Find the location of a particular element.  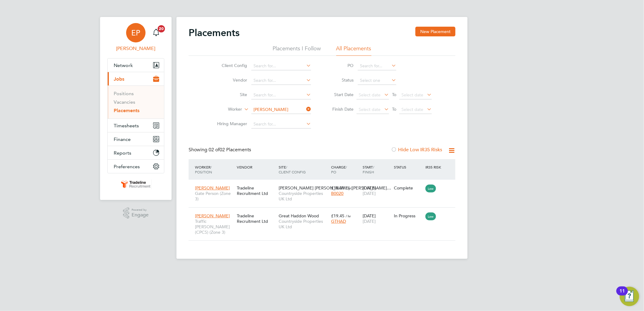

div: Jobs is located at coordinates (136, 102).